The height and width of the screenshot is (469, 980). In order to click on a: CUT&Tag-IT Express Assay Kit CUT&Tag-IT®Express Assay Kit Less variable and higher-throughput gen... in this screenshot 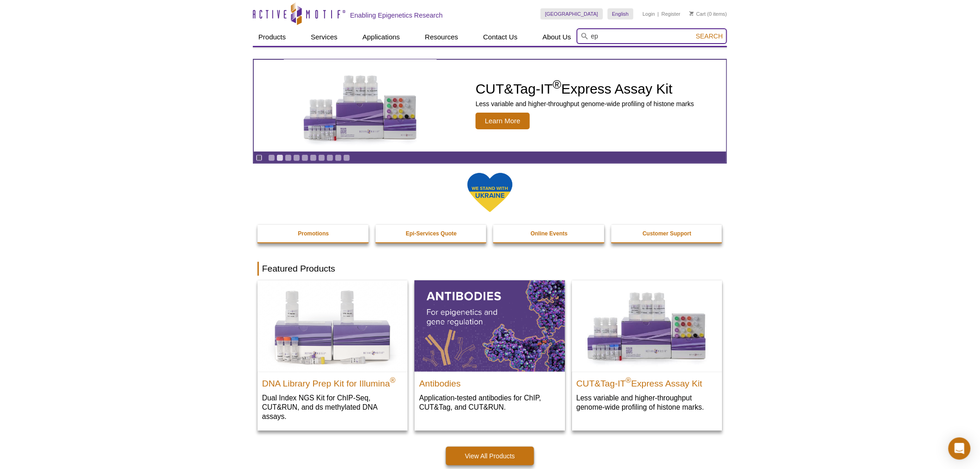, I will do `click(490, 106)`.